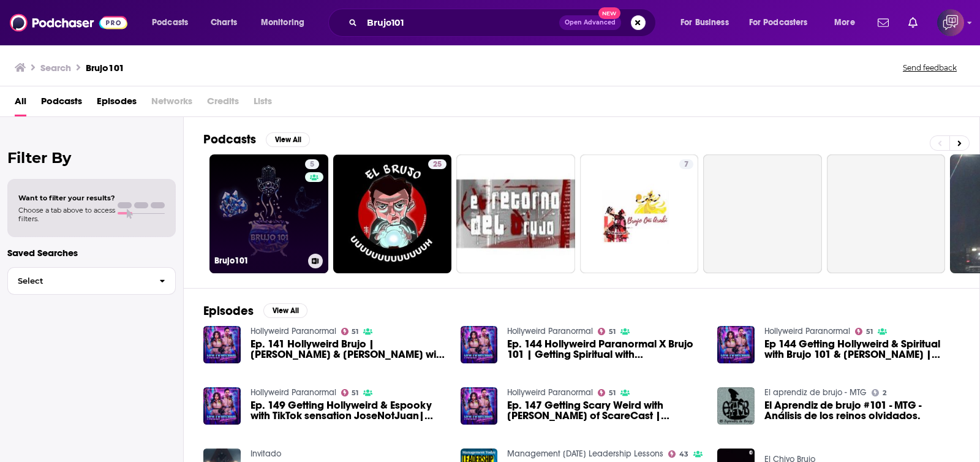 The image size is (980, 462). I want to click on span: 5, so click(312, 165).